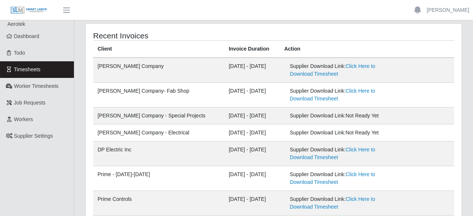 The image size is (473, 216). Describe the element at coordinates (252, 49) in the screenshot. I see `th: Invoice Duration` at that location.